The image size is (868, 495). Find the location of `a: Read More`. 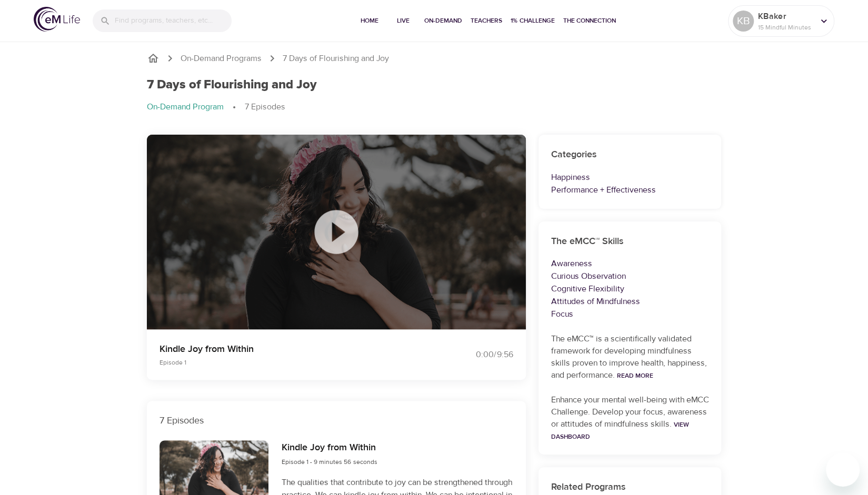

a: Read More is located at coordinates (635, 375).